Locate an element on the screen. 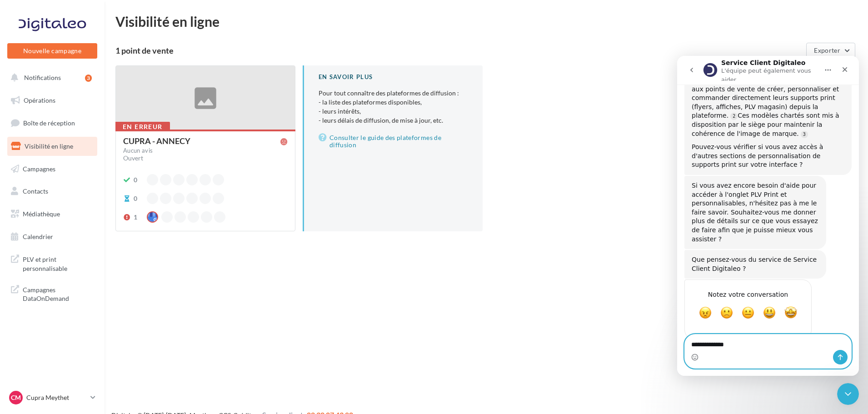 This screenshot has height=414, width=868. div: Fermer is located at coordinates (168, 13).